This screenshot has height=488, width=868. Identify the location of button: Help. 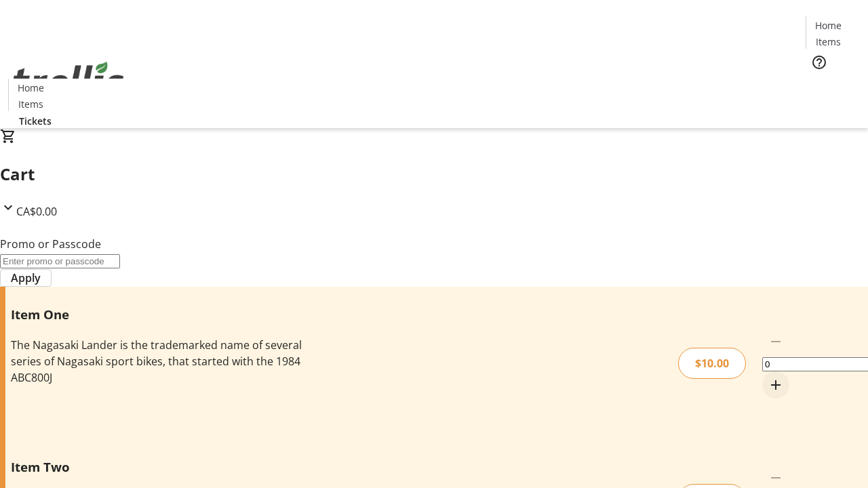
(819, 63).